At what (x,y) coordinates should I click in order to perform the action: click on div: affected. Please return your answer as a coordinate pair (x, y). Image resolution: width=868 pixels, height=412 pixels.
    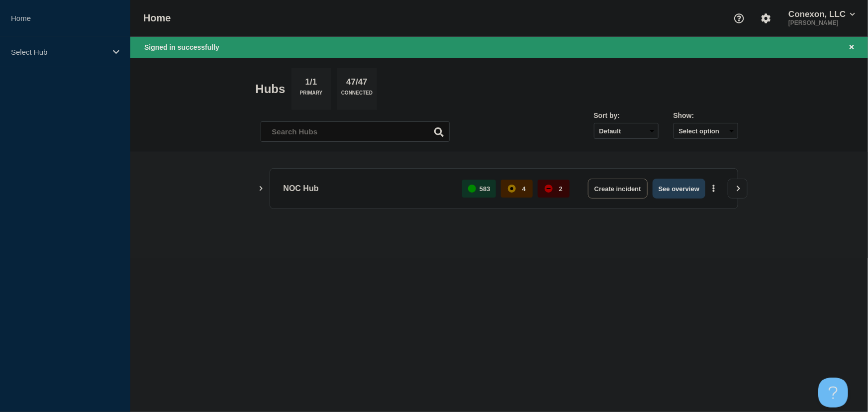
    Looking at the image, I should click on (512, 189).